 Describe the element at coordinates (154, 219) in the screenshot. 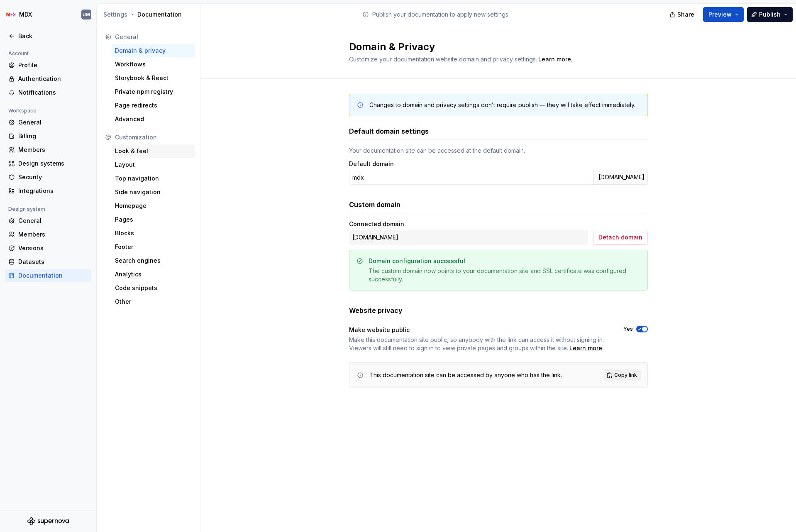

I see `div: Pages` at that location.